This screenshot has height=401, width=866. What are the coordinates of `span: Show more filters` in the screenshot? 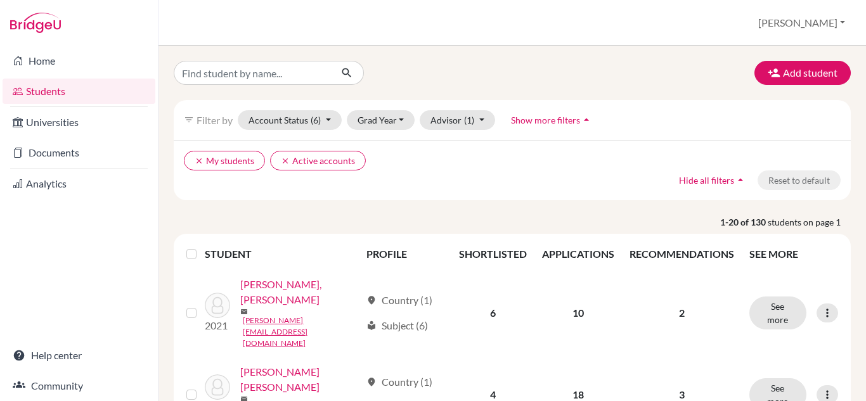 It's located at (545, 120).